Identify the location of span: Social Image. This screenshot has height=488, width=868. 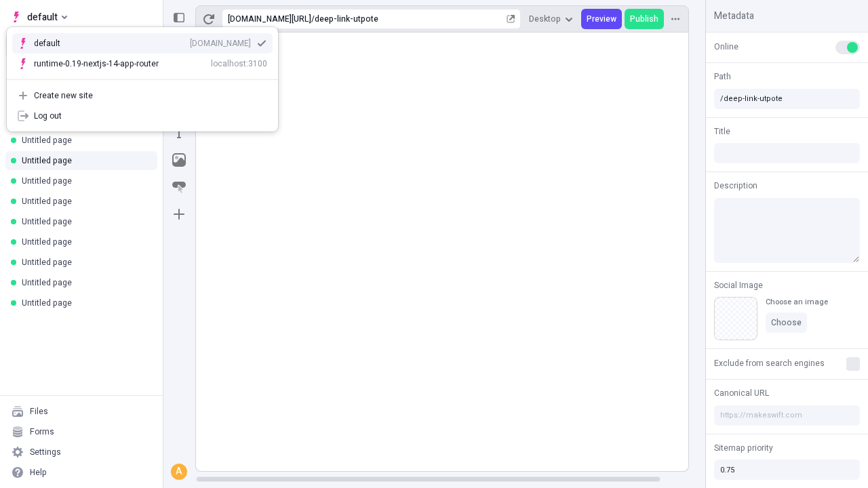
(738, 285).